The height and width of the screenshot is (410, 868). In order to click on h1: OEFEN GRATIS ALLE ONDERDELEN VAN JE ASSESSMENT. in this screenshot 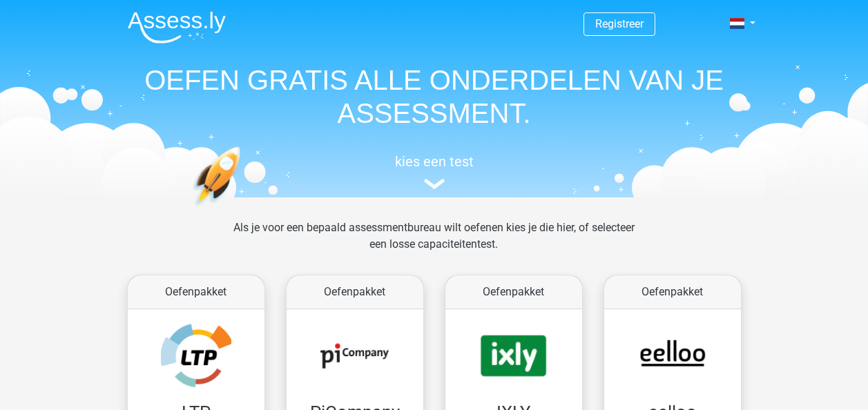, I will do `click(434, 97)`.